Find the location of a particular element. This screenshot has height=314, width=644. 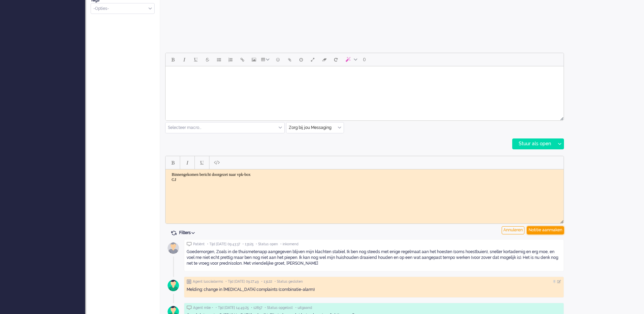

button: Numbered list is located at coordinates (231, 60).